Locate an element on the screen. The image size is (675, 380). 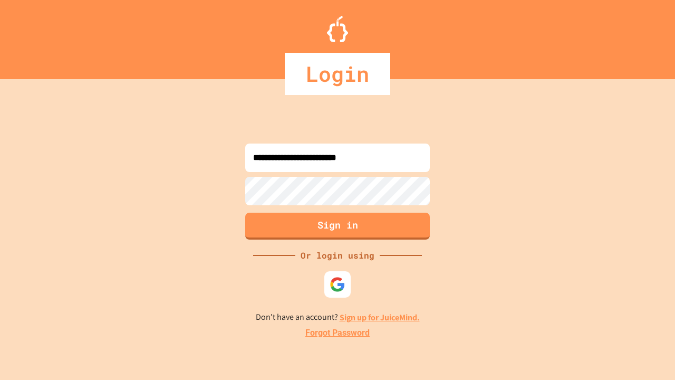
div: Or login using is located at coordinates (338, 255).